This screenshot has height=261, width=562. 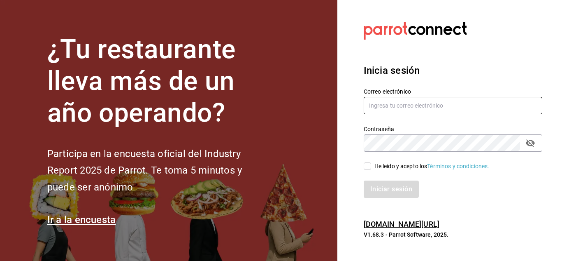 What do you see at coordinates (453, 129) in the screenshot?
I see `label: Contraseña` at bounding box center [453, 129].